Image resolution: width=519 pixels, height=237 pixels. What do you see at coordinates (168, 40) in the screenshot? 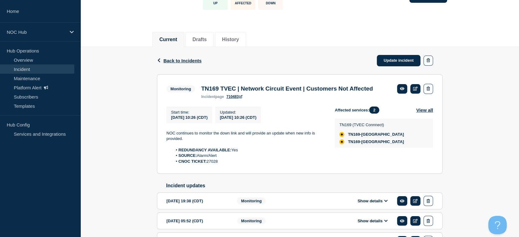
I see `button: Current` at bounding box center [168, 40].